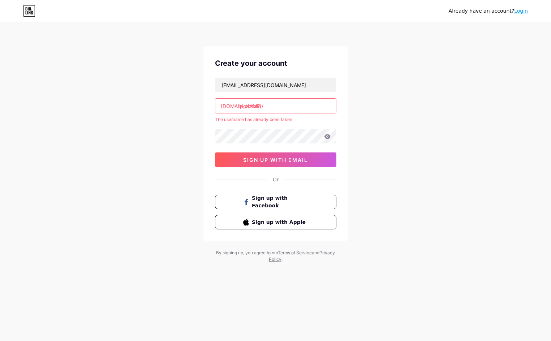  I want to click on a: Terms of Service, so click(295, 252).